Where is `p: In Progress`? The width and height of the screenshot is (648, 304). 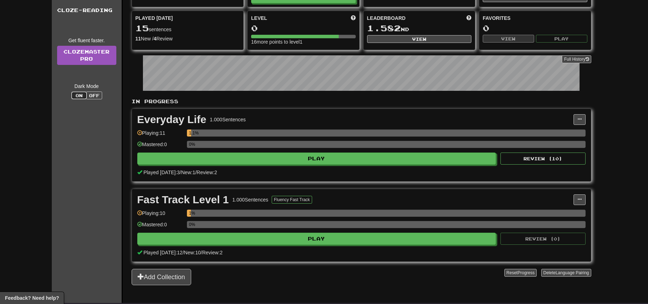 p: In Progress is located at coordinates (361, 101).